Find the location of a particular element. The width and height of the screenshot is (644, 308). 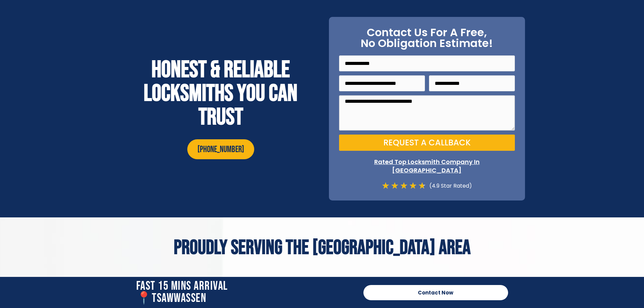

h2: Honest & reliable locksmiths you can trust is located at coordinates (220, 94).